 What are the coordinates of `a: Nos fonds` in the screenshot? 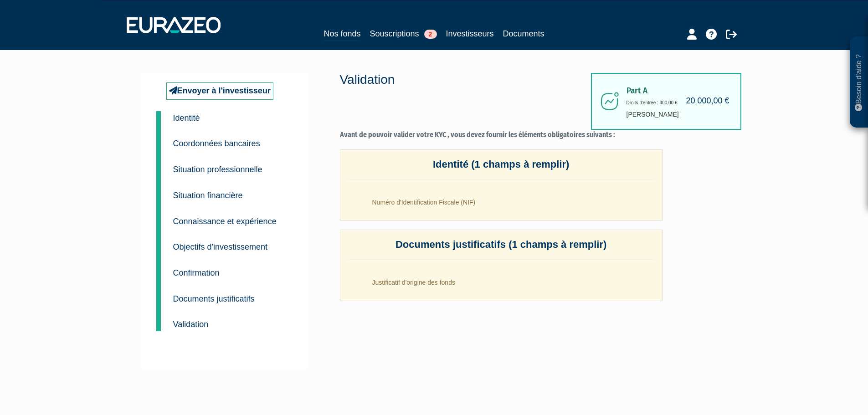 It's located at (341, 34).